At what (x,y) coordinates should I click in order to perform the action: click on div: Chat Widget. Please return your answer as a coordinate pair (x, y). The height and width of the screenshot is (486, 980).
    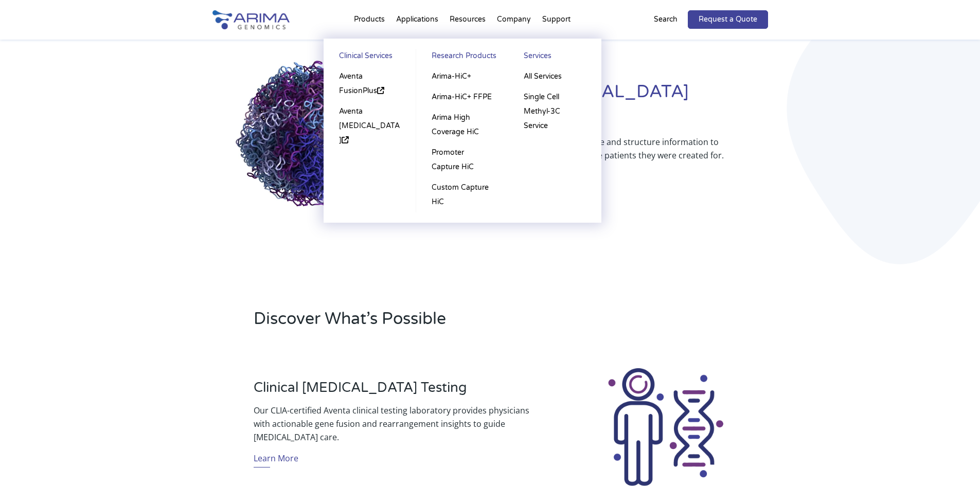
    Looking at the image, I should click on (954, 462).